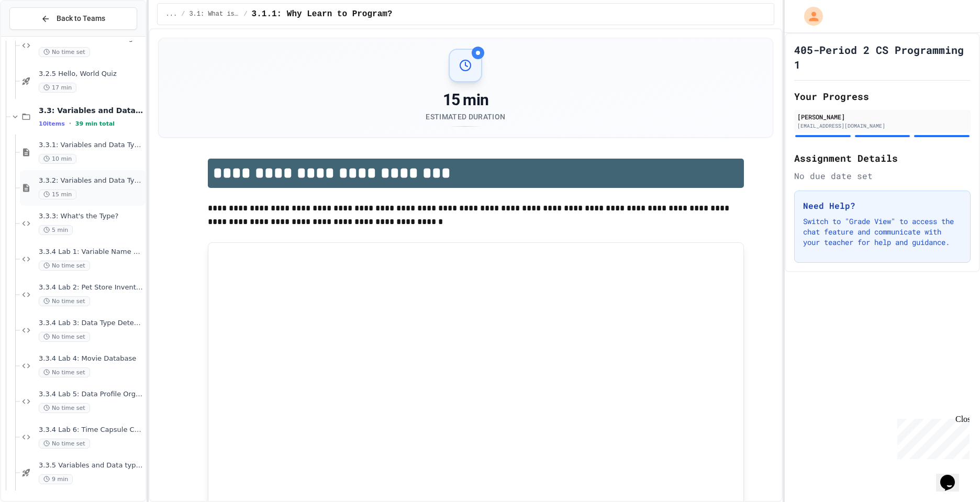 The width and height of the screenshot is (980, 502). Describe the element at coordinates (883, 158) in the screenshot. I see `h2: Assignment Details` at that location.